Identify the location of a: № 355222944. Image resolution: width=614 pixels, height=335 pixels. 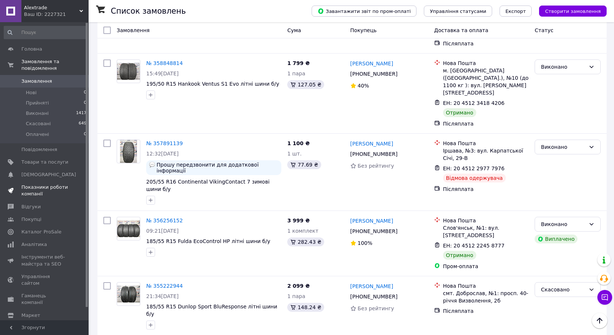
(164, 286).